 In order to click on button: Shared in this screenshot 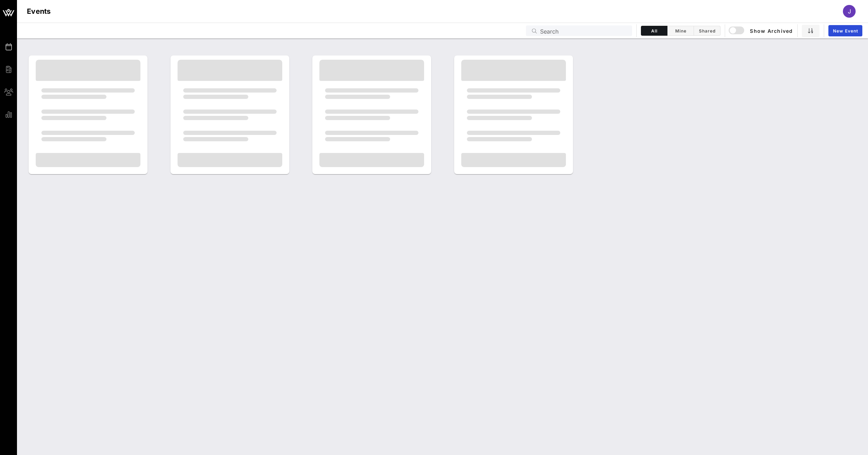, I will do `click(708, 31)`.